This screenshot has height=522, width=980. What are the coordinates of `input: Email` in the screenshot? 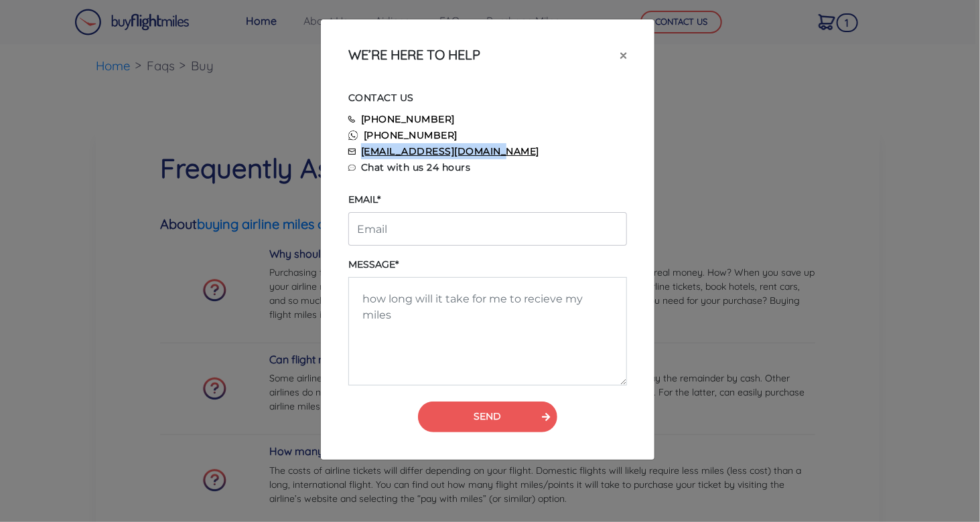 It's located at (487, 229).